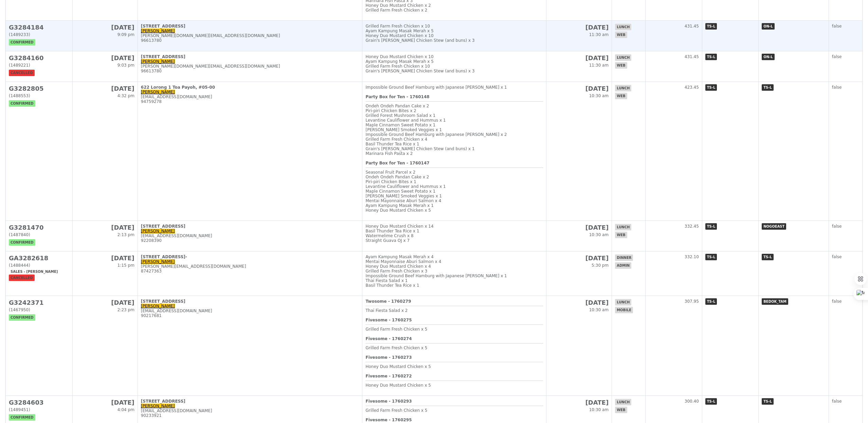 This screenshot has height=423, width=868. I want to click on b: Fivesome - 1760275, so click(389, 320).